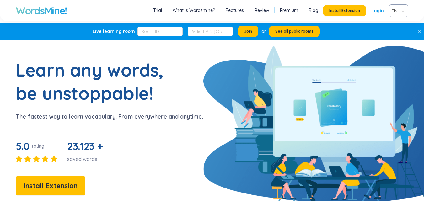  Describe the element at coordinates (94, 82) in the screenshot. I see `h1: Learn any words, be unstoppable!` at that location.